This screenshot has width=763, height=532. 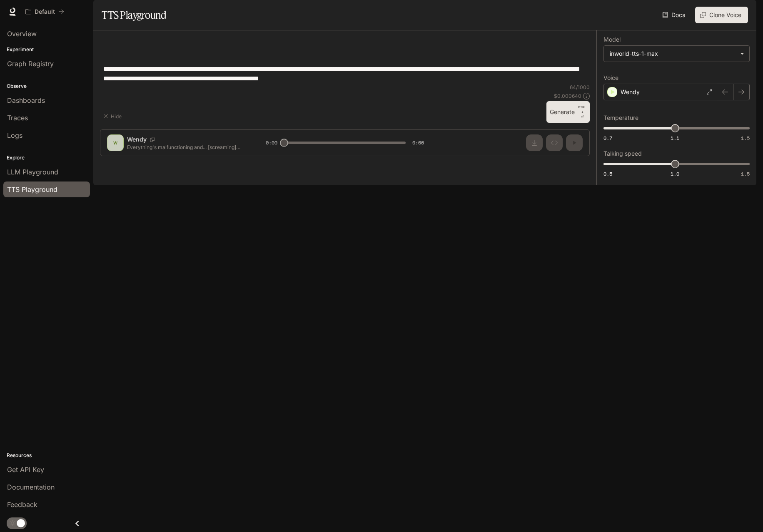 I want to click on p: Default, so click(x=45, y=12).